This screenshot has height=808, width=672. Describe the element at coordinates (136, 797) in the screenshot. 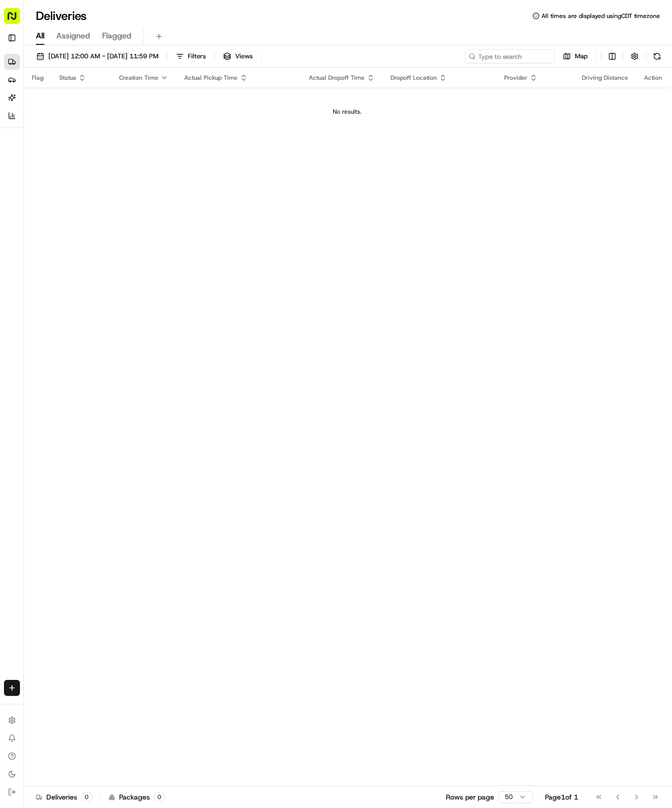

I see `div: Packages` at that location.